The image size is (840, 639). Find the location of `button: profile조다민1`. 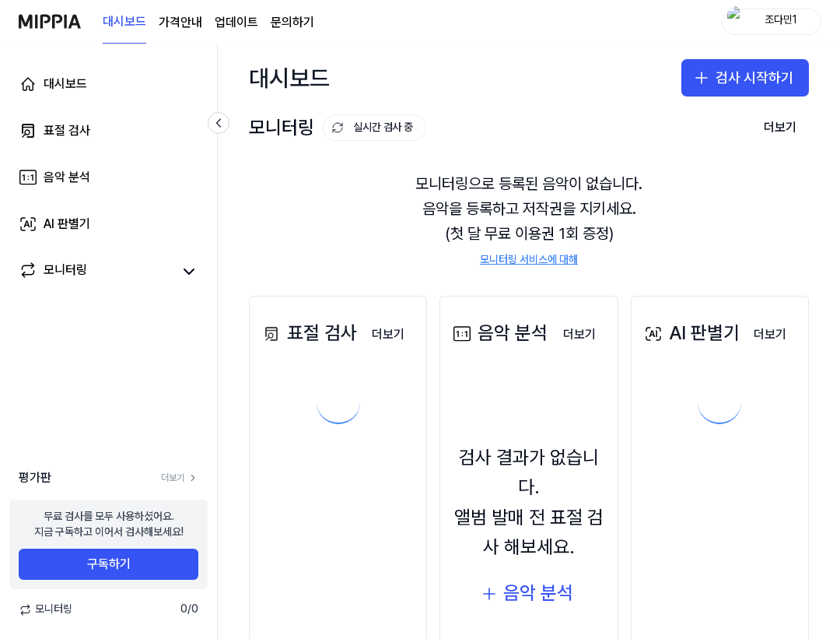

button: profile조다민1 is located at coordinates (771, 22).